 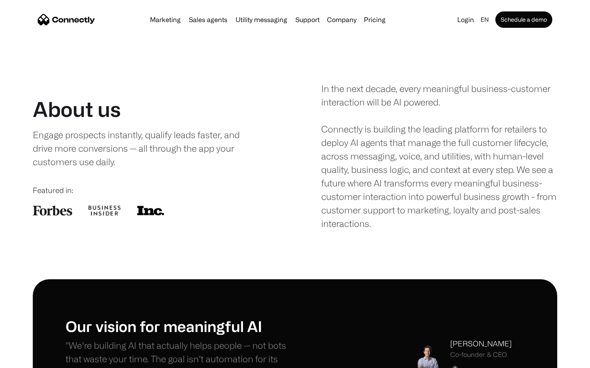 I want to click on div: Company, so click(x=341, y=20).